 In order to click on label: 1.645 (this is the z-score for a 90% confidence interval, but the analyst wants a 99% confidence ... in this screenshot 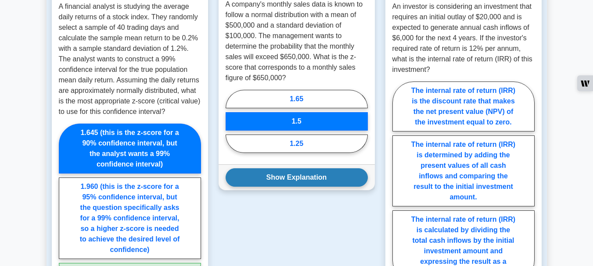, I will do `click(130, 149)`.